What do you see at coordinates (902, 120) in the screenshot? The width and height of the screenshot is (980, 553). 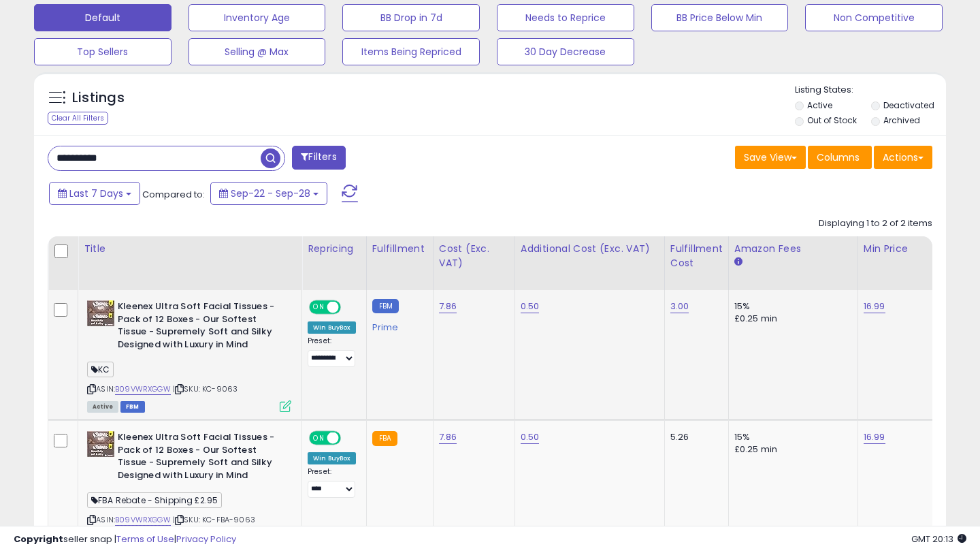 I see `label: Archived` at bounding box center [902, 120].